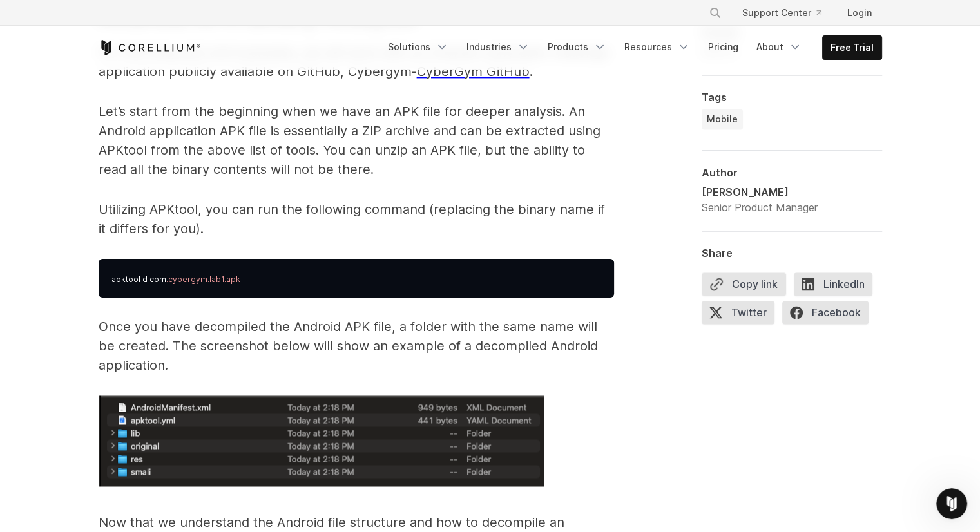 This screenshot has width=980, height=532. Describe the element at coordinates (473, 71) in the screenshot. I see `a: CyberGym GitHub` at that location.